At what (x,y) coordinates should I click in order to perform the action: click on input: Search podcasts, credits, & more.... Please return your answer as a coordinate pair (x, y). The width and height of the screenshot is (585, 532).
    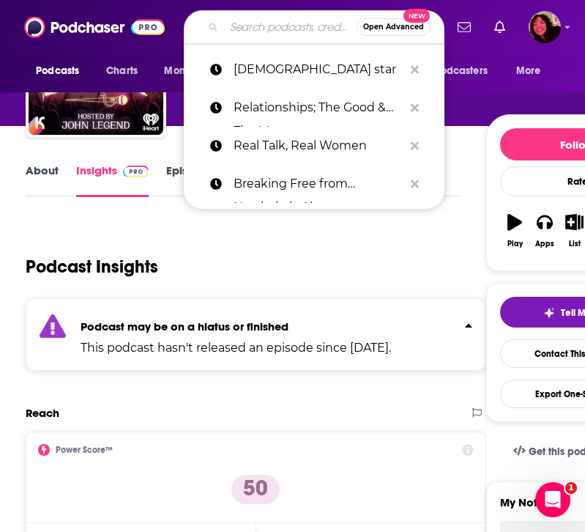
    Looking at the image, I should click on (290, 27).